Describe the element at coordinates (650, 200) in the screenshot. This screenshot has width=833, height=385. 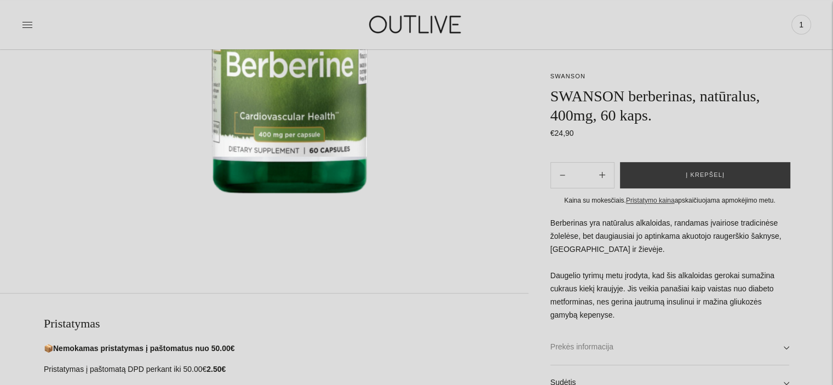
I see `a: Pristatymo kaina` at that location.